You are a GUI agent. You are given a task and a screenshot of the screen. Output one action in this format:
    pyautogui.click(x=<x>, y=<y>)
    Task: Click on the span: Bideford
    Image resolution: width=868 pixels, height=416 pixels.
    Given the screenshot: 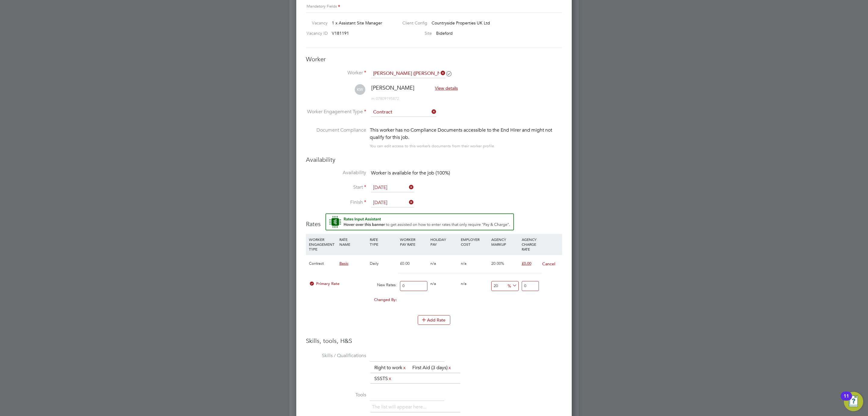 What is the action you would take?
    pyautogui.click(x=444, y=33)
    